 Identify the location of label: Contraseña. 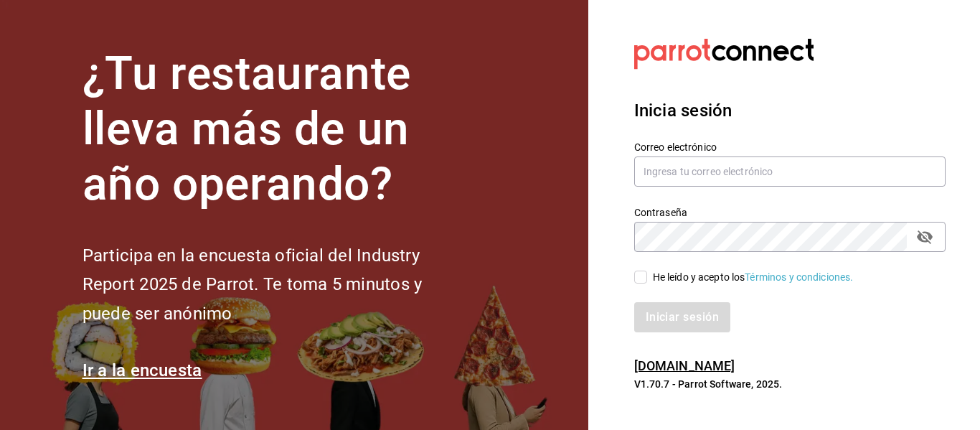
(790, 212).